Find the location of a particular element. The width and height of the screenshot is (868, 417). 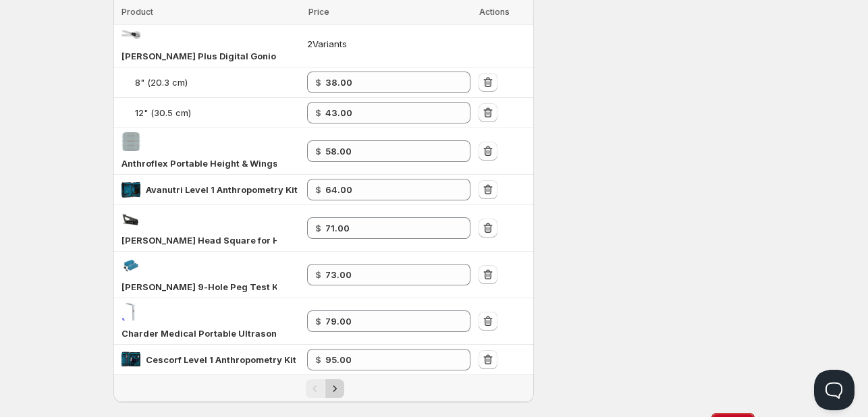

span: Anthroflex Portable Height & Wingspan Kit is located at coordinates (214, 164).